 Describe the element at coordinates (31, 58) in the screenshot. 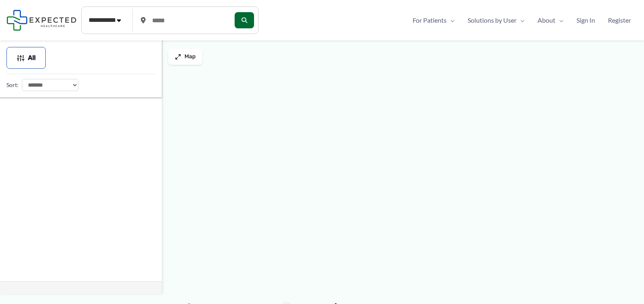

I see `span: All` at that location.